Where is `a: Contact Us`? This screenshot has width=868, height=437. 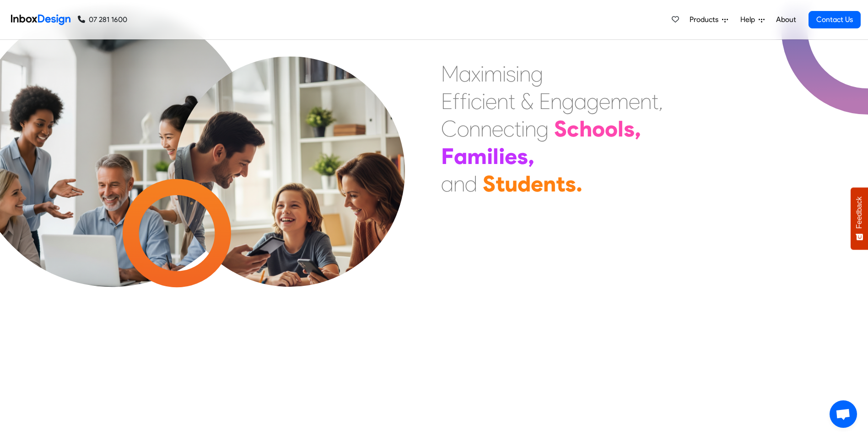
a: Contact Us is located at coordinates (835, 20).